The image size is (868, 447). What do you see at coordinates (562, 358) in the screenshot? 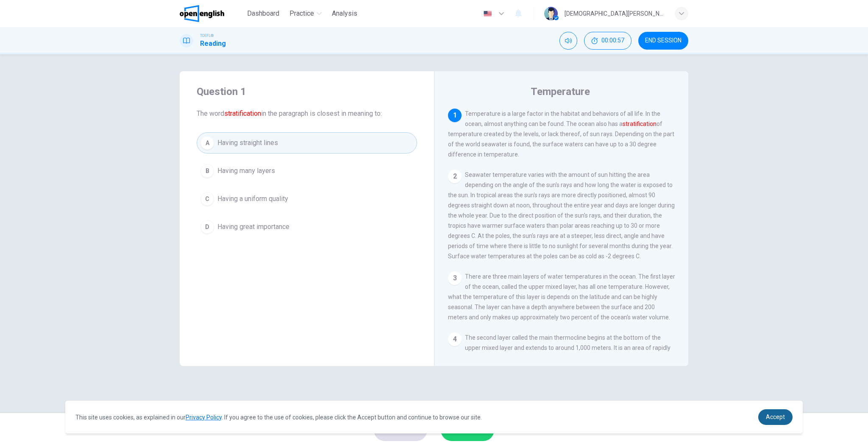
I see `span: The second layer called the main thermocline begins at the bottom of the upper mixed layer and ex...` at bounding box center [562, 358].